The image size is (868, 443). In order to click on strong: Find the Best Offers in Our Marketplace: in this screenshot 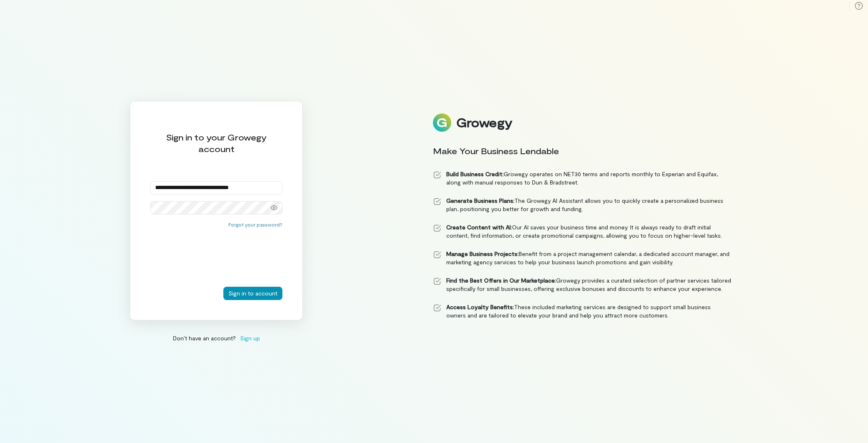, I will do `click(501, 280)`.